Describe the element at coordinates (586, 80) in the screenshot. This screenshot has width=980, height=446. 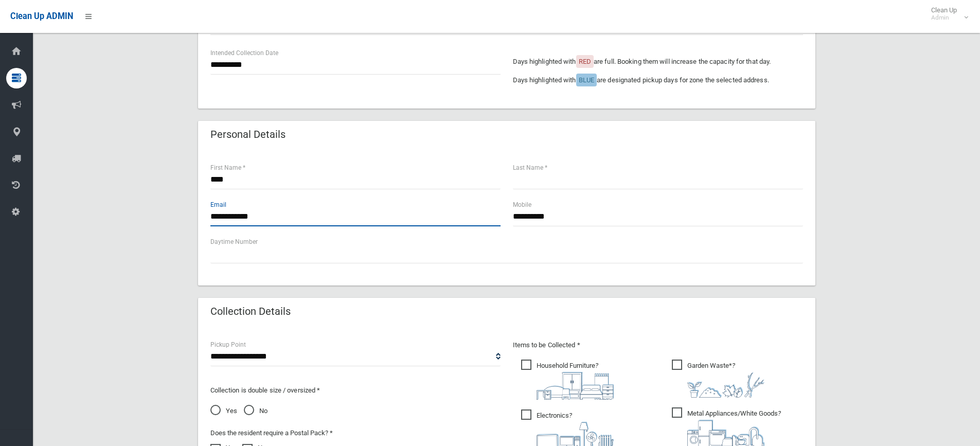
I see `span: BLUE` at that location.